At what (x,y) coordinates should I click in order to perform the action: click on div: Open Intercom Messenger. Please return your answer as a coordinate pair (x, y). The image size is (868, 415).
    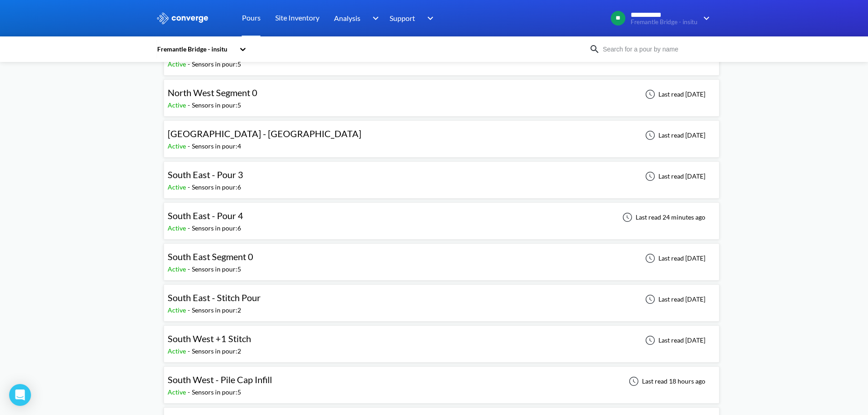
    Looking at the image, I should click on (20, 395).